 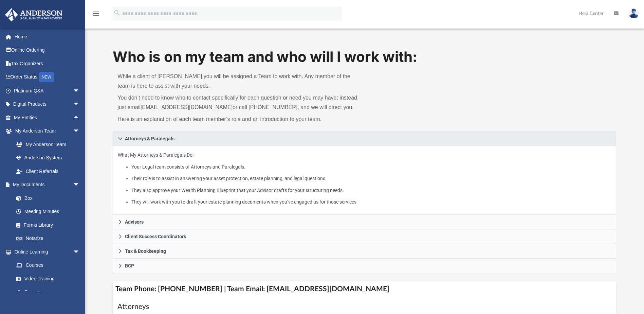 I want to click on p: Here is an explanation of each team member’s role and an introduction to your team., so click(x=238, y=119).